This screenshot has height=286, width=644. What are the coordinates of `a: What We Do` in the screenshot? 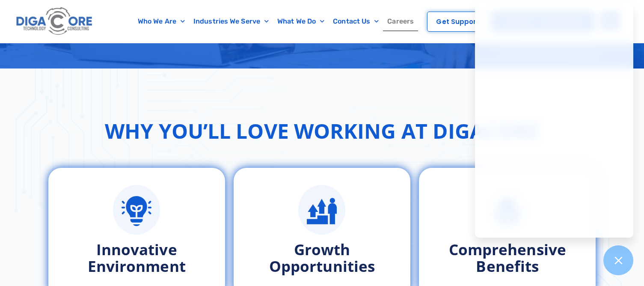 It's located at (301, 22).